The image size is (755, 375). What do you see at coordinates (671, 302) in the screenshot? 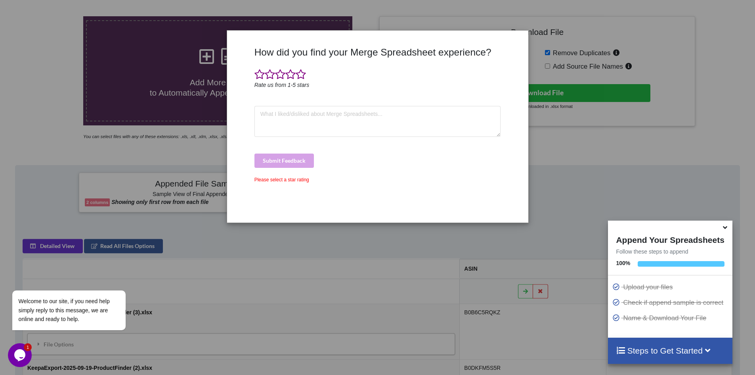
I see `p: Check if append sample is correct` at bounding box center [671, 302].